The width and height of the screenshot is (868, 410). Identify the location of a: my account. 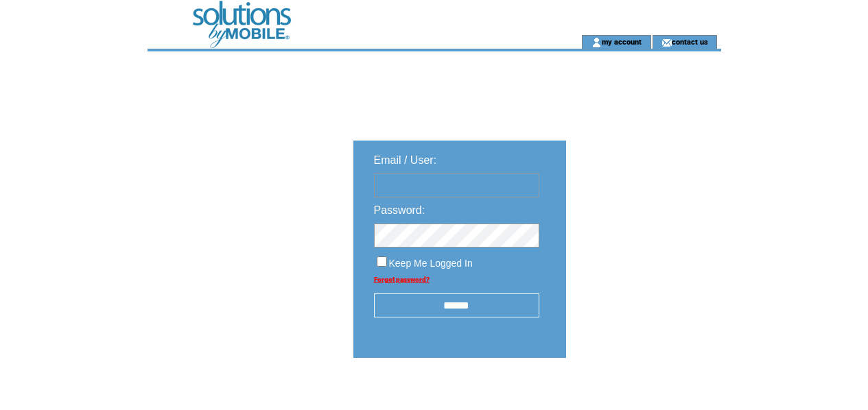
(622, 41).